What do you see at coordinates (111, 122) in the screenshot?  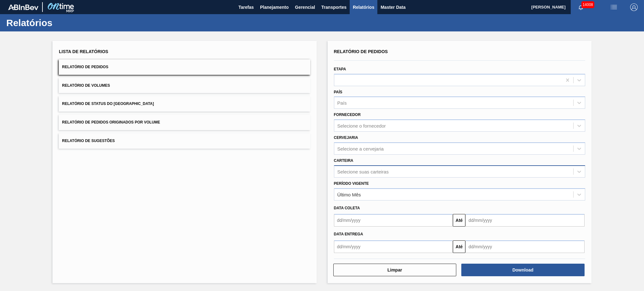 I see `span: Relatório de Pedidos Originados por Volume` at bounding box center [111, 122].